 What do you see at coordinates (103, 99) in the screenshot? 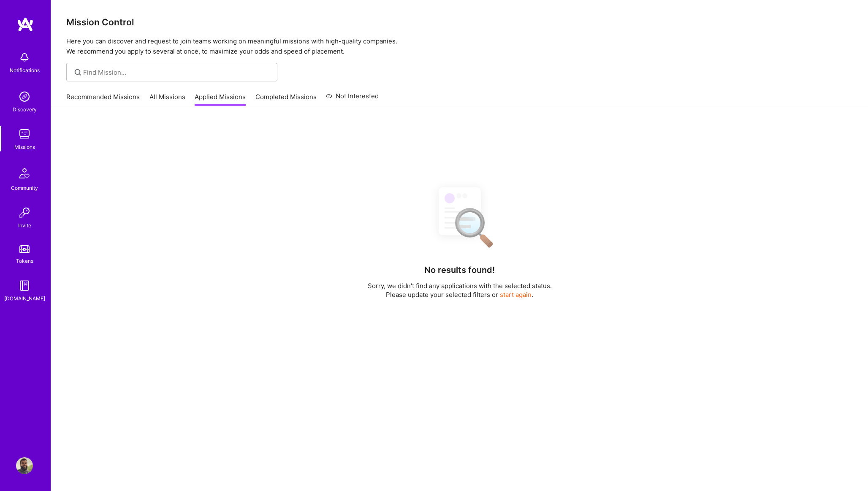
I see `a: Recommended Missions` at bounding box center [103, 99].